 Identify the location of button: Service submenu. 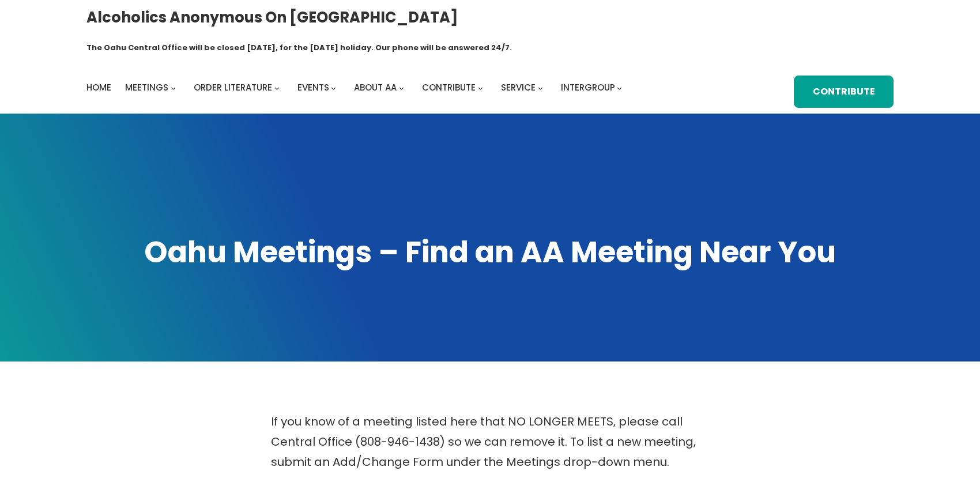
(540, 87).